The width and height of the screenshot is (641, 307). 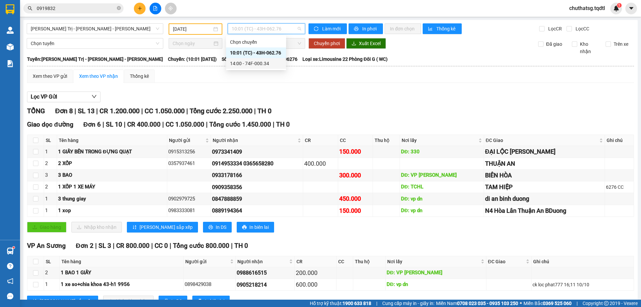 I want to click on span: download, so click(x=354, y=44).